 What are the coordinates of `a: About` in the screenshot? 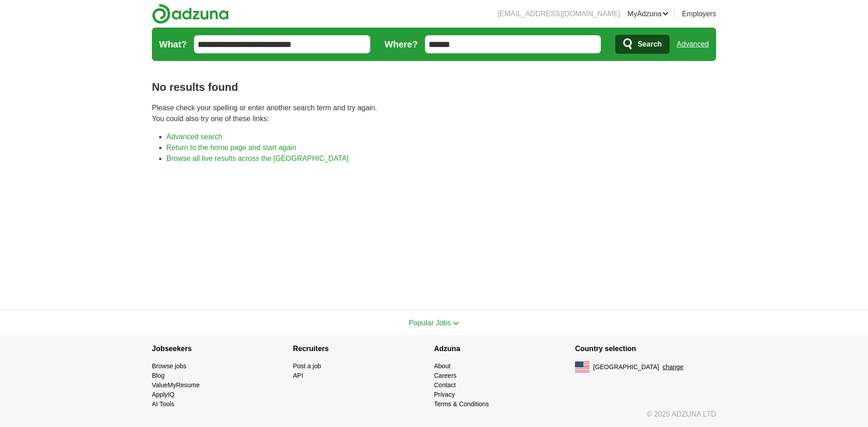 It's located at (442, 366).